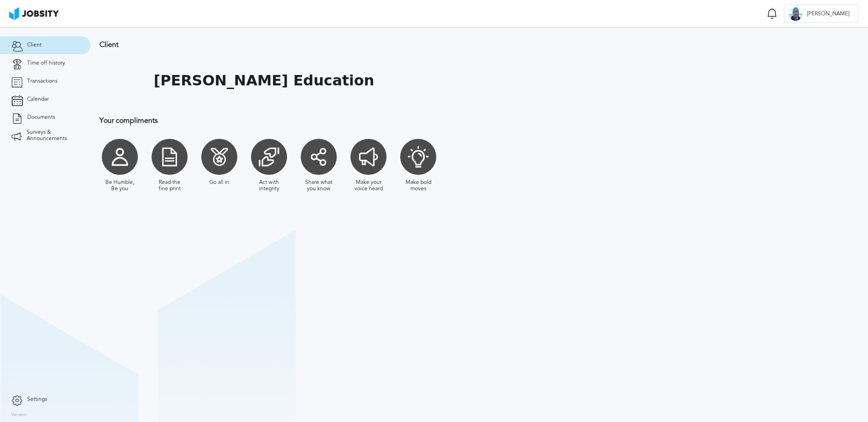 This screenshot has height=422, width=868. What do you see at coordinates (319, 186) in the screenshot?
I see `div: Share what you know` at bounding box center [319, 186].